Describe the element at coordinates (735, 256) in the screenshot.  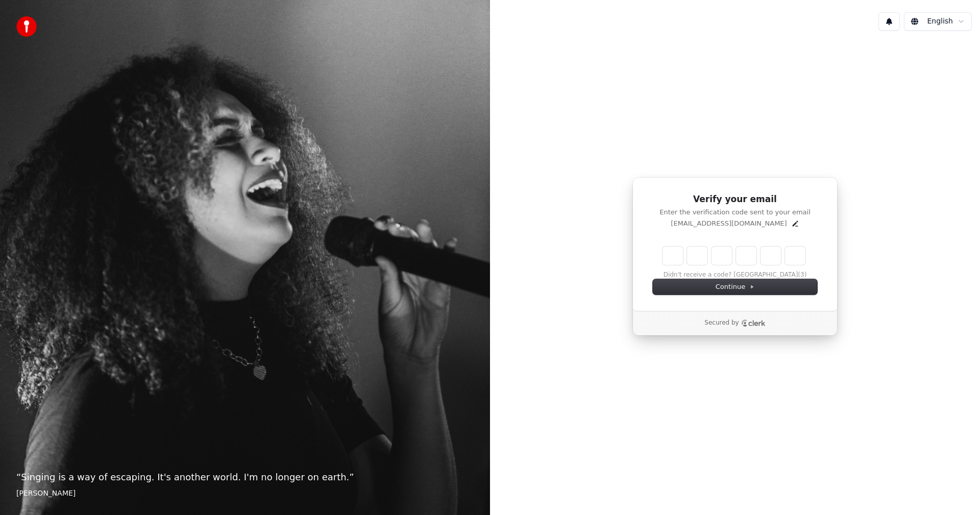
I see `div: Verification code input` at that location.